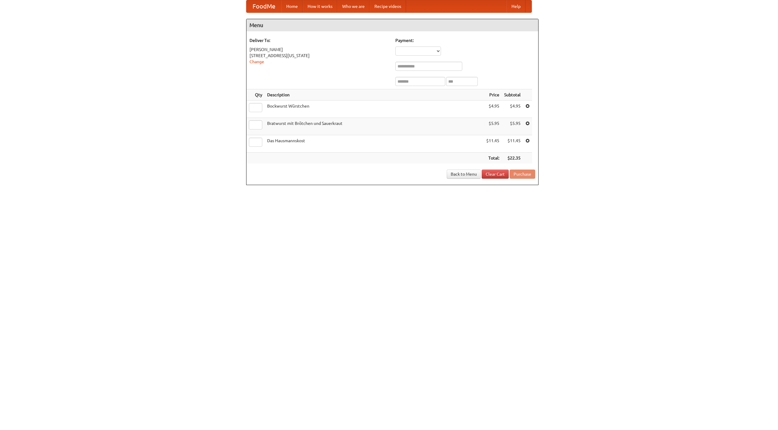  Describe the element at coordinates (353, 6) in the screenshot. I see `a: Who we are` at that location.